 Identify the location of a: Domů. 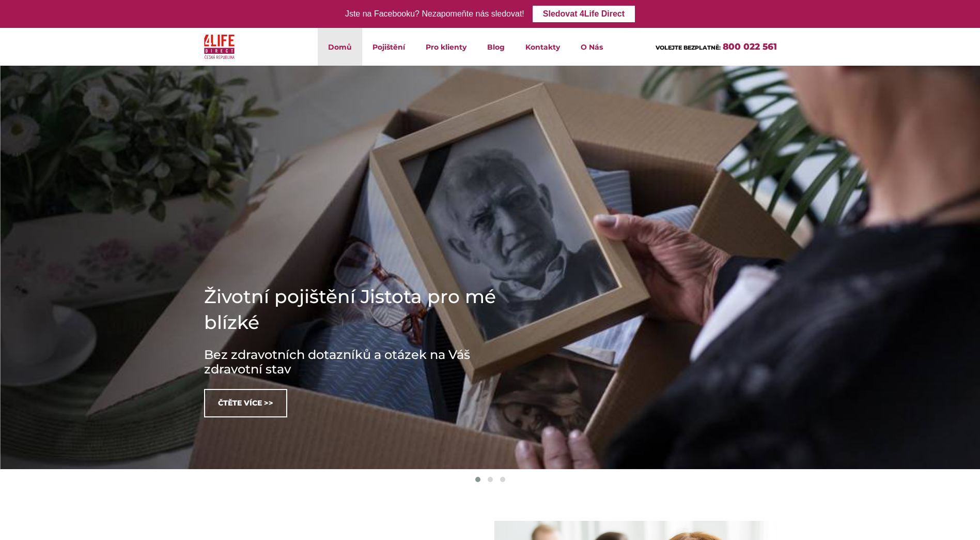
(340, 47).